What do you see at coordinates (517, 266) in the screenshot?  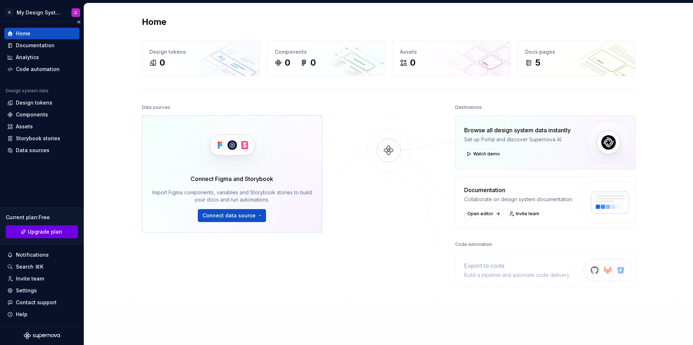 I see `div: Export to code` at bounding box center [517, 266].